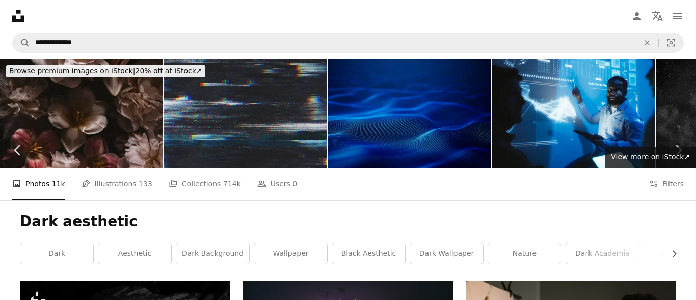 Image resolution: width=696 pixels, height=300 pixels. What do you see at coordinates (524, 254) in the screenshot?
I see `a: nature` at bounding box center [524, 254].